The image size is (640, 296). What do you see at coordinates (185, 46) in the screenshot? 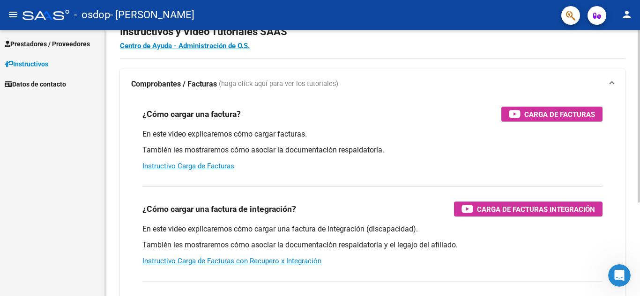
I see `a: Centro de Ayuda - Administración de O.S.` at bounding box center [185, 46].